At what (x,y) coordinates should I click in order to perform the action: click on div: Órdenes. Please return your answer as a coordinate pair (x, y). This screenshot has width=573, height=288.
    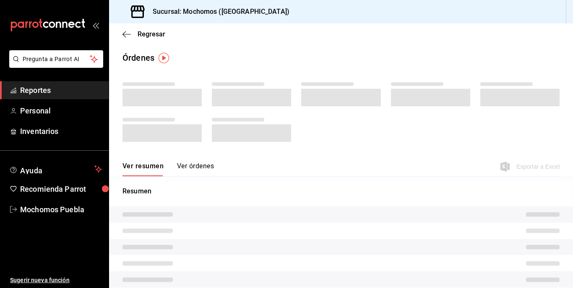
    Looking at the image, I should click on (138, 58).